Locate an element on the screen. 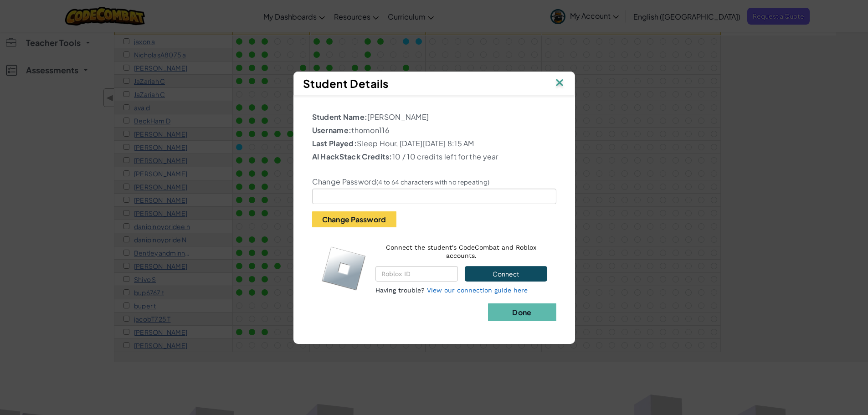 The image size is (868, 415). button: Done is located at coordinates (522, 312).